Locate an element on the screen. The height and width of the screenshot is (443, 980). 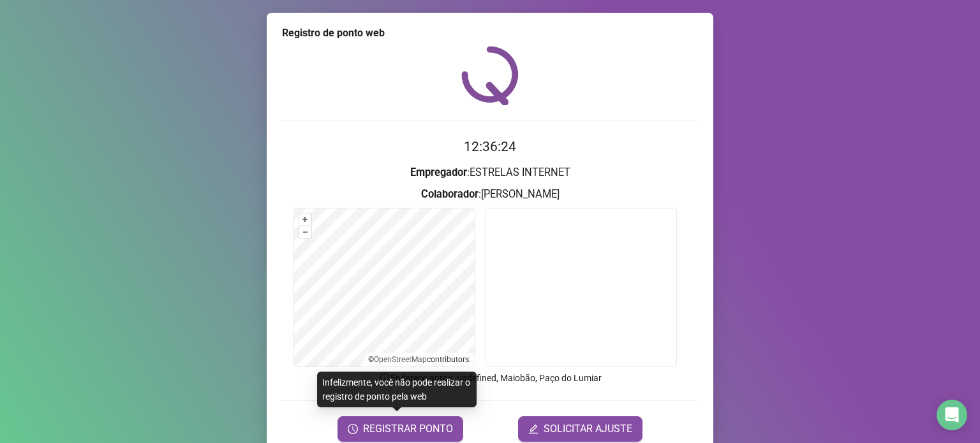
span: clock-circle is located at coordinates (353, 429).